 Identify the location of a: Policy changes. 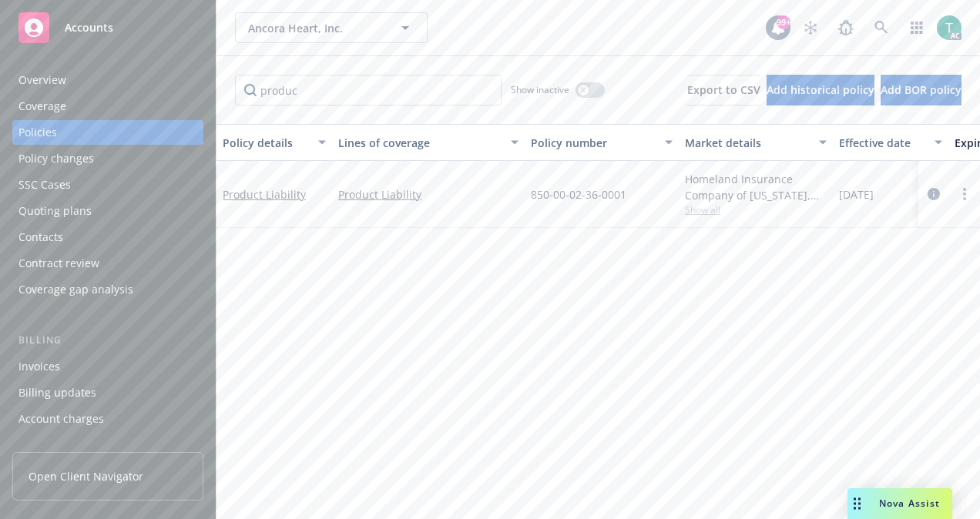
(108, 158).